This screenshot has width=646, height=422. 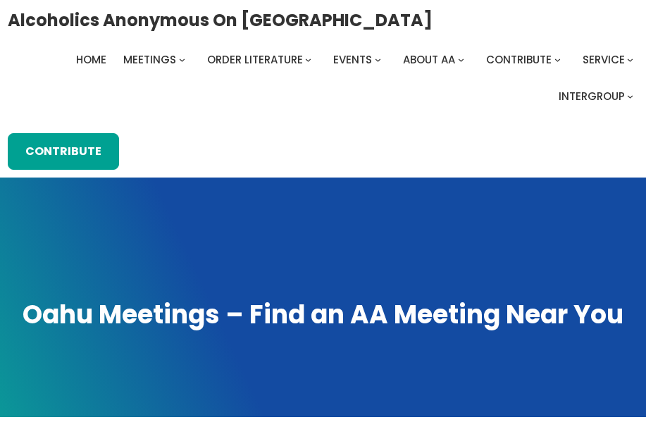 What do you see at coordinates (461, 59) in the screenshot?
I see `button: About AA submenu` at bounding box center [461, 59].